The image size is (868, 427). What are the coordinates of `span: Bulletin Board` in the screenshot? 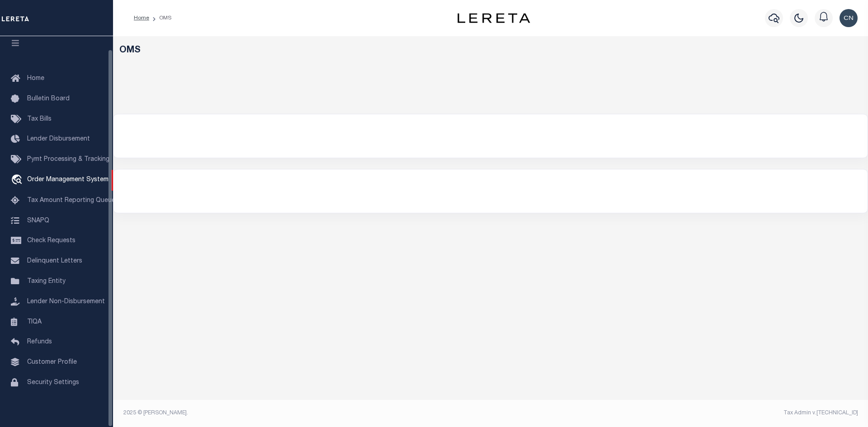 It's located at (48, 99).